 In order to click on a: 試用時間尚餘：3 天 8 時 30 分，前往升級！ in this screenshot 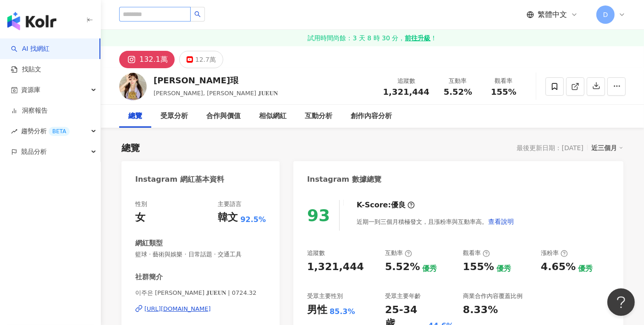, I will do `click(372, 38)`.